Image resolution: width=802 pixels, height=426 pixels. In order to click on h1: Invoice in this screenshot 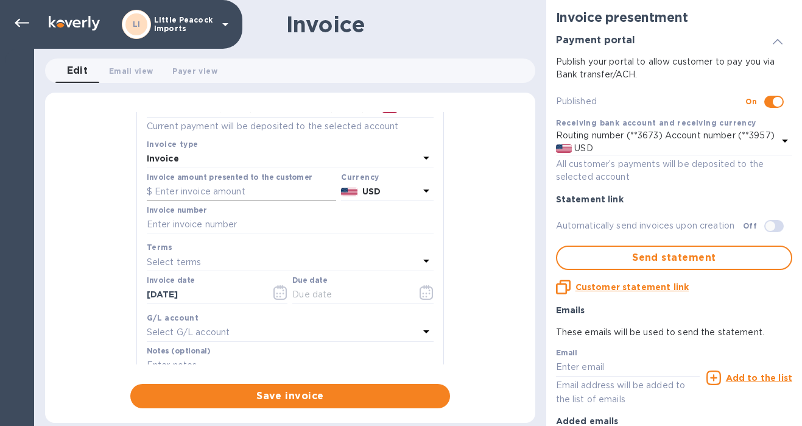, I will do `click(325, 24)`.